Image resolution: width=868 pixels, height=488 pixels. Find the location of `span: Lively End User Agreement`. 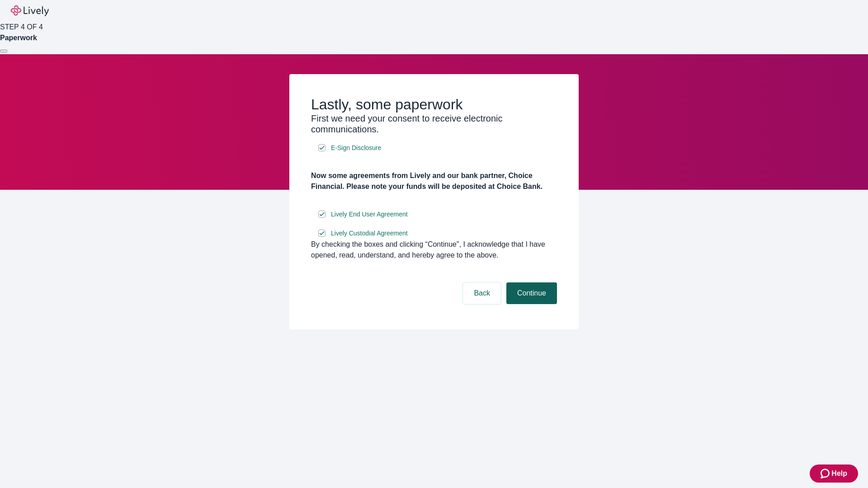

span: Lively End User Agreement is located at coordinates (369, 214).